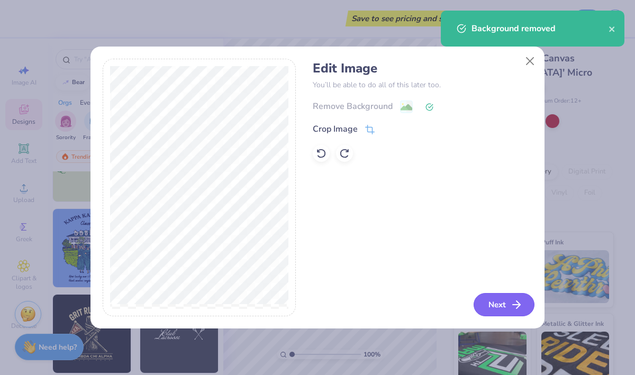 The width and height of the screenshot is (635, 375). What do you see at coordinates (423, 85) in the screenshot?
I see `p: You’ll be able to do all of this later too.` at bounding box center [423, 85].